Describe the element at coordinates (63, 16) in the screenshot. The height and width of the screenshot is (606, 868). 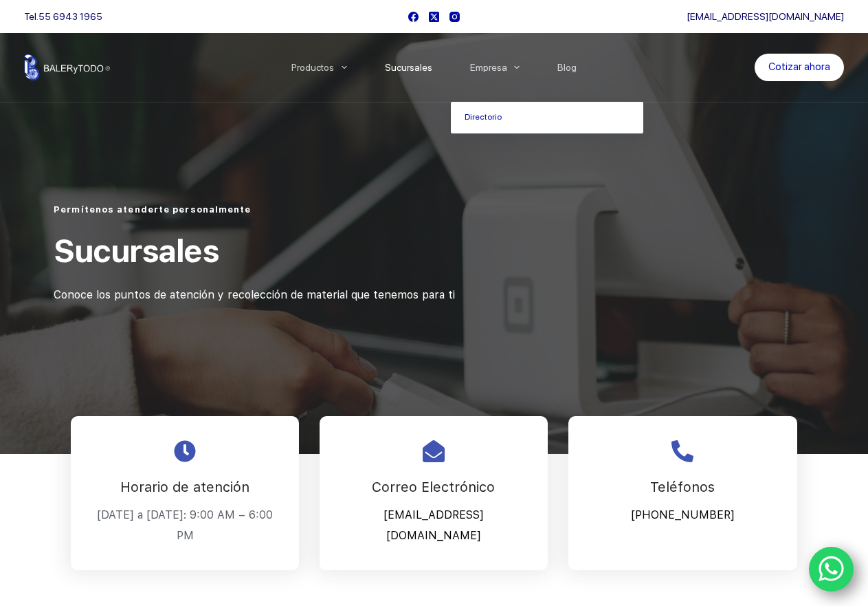
I see `span: Tel.` at that location.